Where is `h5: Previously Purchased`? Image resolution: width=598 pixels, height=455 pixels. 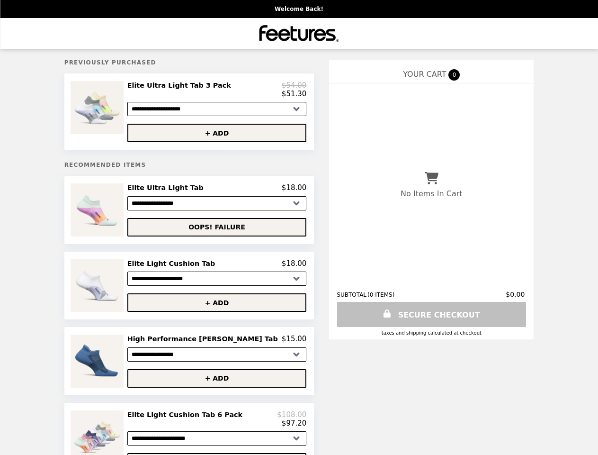
h5: Previously Purchased is located at coordinates (189, 63).